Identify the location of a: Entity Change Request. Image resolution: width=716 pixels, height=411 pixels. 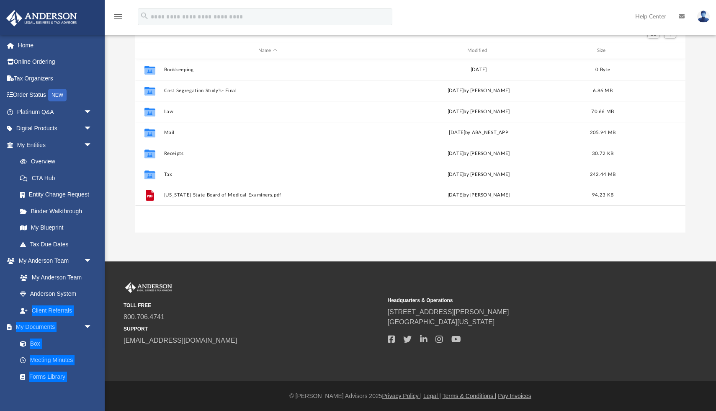
(58, 195).